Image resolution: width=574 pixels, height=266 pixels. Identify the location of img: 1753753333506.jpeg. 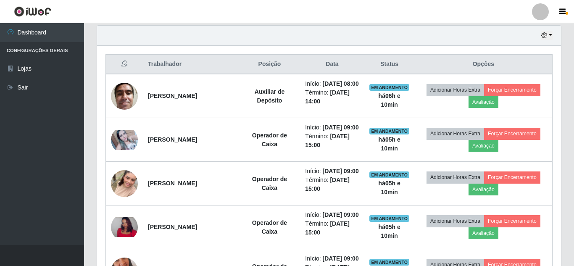
(124, 227).